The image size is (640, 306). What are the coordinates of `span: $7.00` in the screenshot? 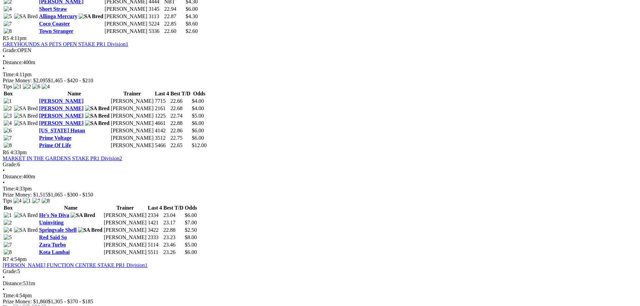 It's located at (191, 222).